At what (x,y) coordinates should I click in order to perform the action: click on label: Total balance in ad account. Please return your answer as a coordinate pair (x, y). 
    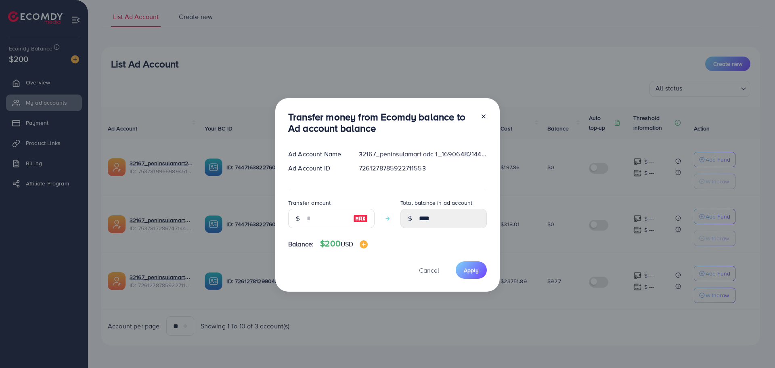
    Looking at the image, I should click on (436, 203).